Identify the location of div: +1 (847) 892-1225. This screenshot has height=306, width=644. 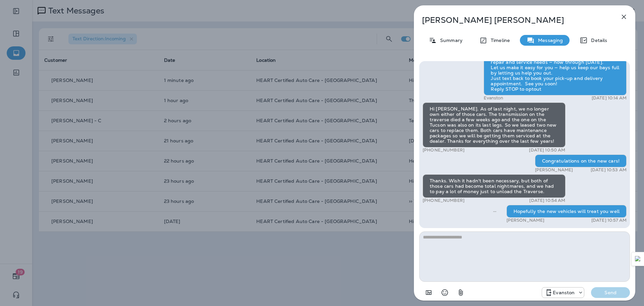
(563, 292).